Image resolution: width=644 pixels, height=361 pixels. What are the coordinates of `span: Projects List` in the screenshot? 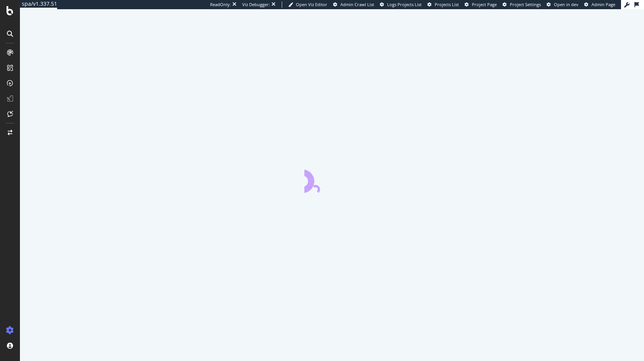 It's located at (446, 4).